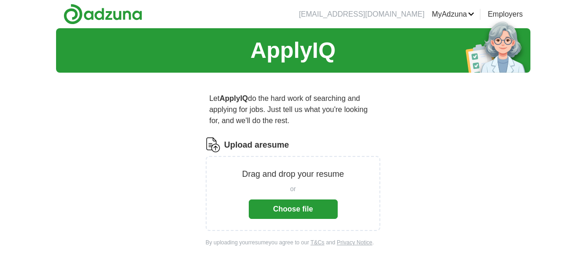 The height and width of the screenshot is (255, 586). What do you see at coordinates (355, 243) in the screenshot?
I see `a: Privacy Notice` at bounding box center [355, 243].